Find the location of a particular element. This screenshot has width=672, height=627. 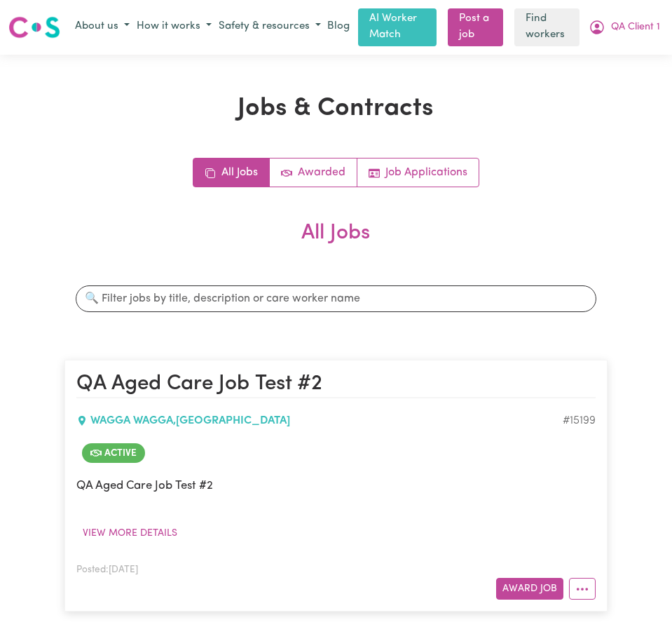

a: Blog is located at coordinates (339, 26).